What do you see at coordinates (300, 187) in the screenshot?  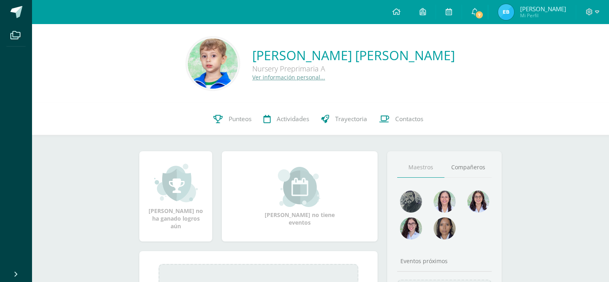 I see `img: event_small.png` at bounding box center [300, 187].